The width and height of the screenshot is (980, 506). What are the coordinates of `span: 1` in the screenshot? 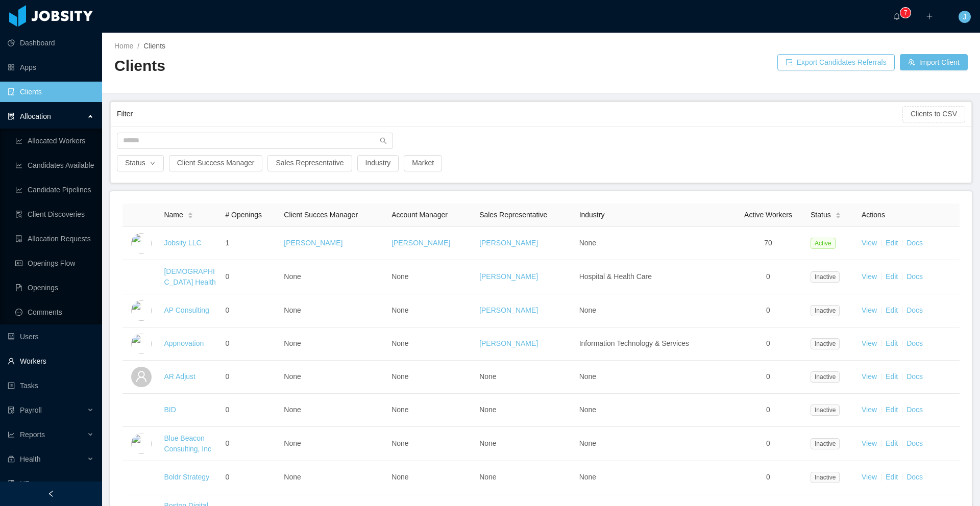 It's located at (227, 243).